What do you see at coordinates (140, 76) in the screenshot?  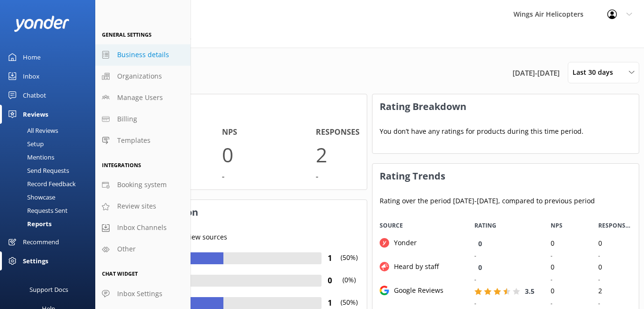 I see `span: Organizations` at bounding box center [140, 76].